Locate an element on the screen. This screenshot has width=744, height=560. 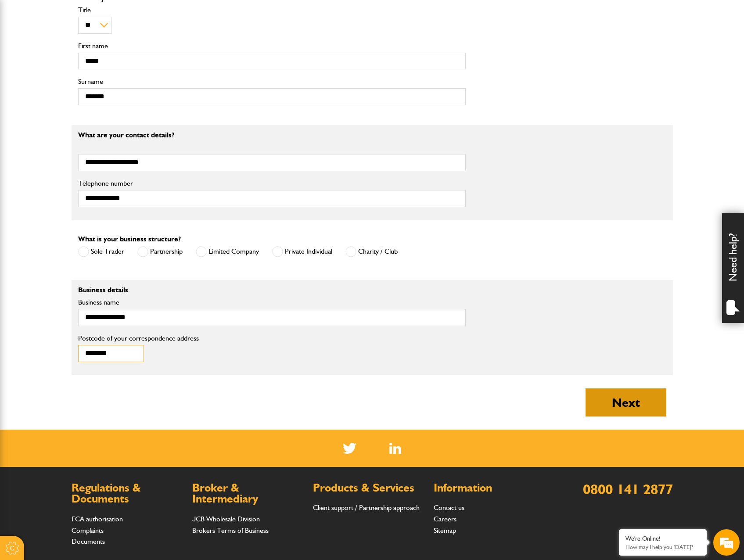
a: JCB Wholesale Division is located at coordinates (226, 519).